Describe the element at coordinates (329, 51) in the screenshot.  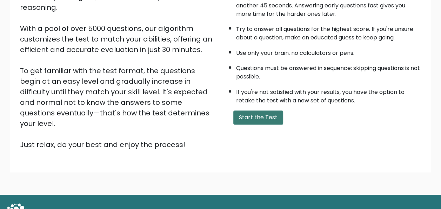
I see `li: Use only your brain, no calculators or pens.` at that location.